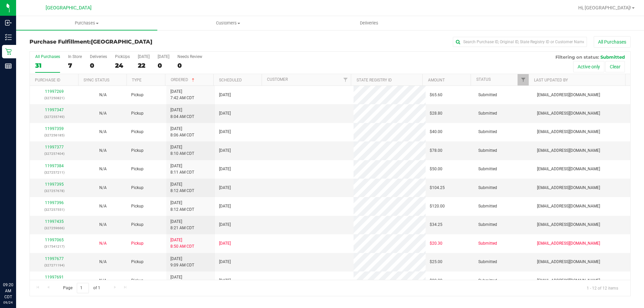 Image resolution: width=644 pixels, height=308 pixels. Describe the element at coordinates (98, 57) in the screenshot. I see `div: Deliveries` at that location.